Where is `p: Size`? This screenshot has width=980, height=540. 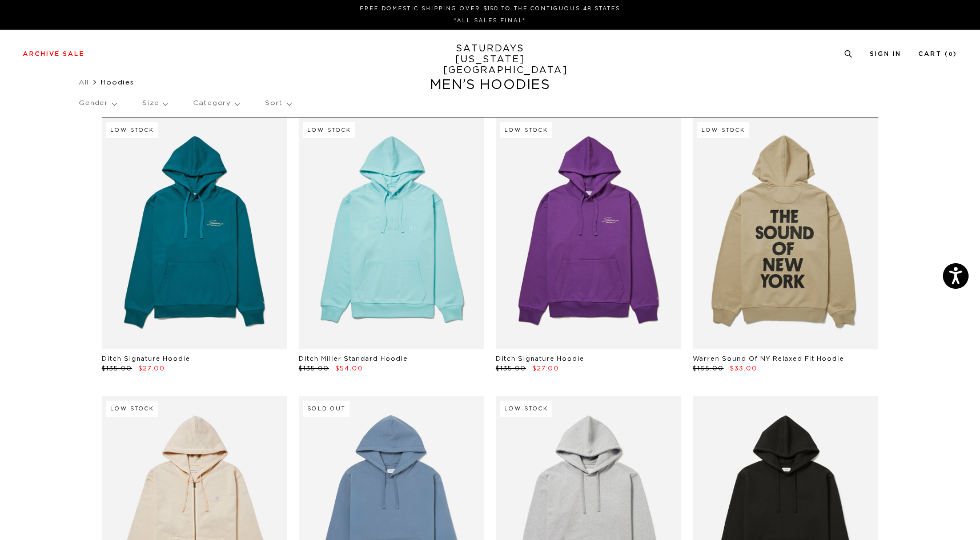 p: Size is located at coordinates (155, 104).